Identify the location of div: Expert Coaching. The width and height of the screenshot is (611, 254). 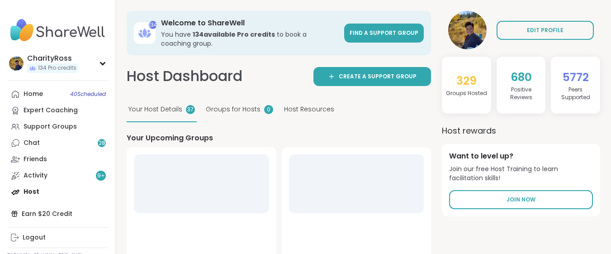
(51, 110).